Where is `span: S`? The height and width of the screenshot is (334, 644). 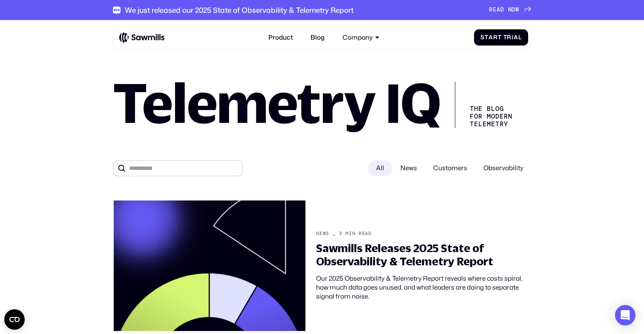 span: S is located at coordinates (483, 38).